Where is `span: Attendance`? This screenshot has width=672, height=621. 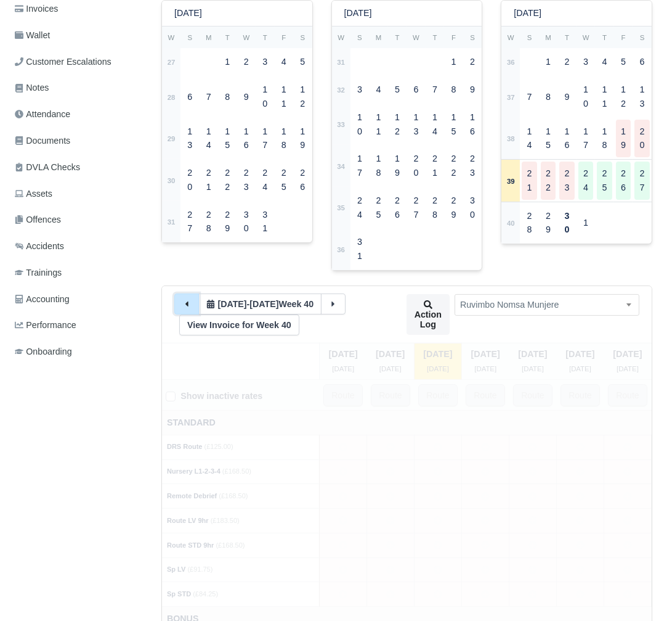
span: Attendance is located at coordinates (42, 114).